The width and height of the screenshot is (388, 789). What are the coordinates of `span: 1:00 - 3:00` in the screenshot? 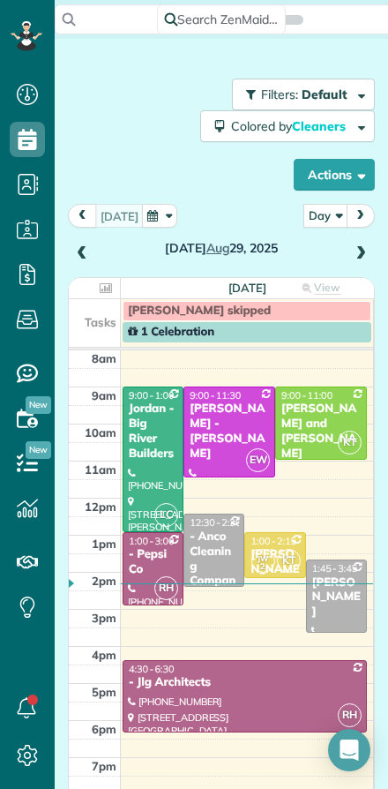 It's located at (152, 541).